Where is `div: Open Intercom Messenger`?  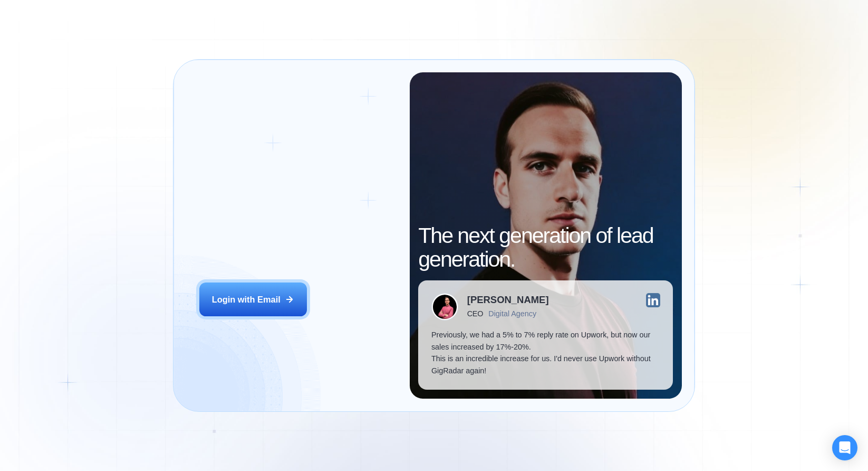 div: Open Intercom Messenger is located at coordinates (845, 448).